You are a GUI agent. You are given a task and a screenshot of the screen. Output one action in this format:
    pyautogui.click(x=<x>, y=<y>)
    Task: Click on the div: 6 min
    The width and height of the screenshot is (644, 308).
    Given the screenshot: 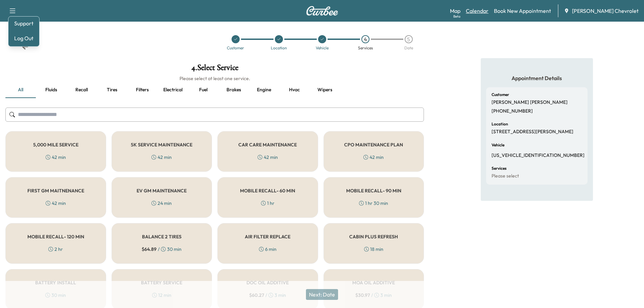 What is the action you would take?
    pyautogui.click(x=267, y=249)
    